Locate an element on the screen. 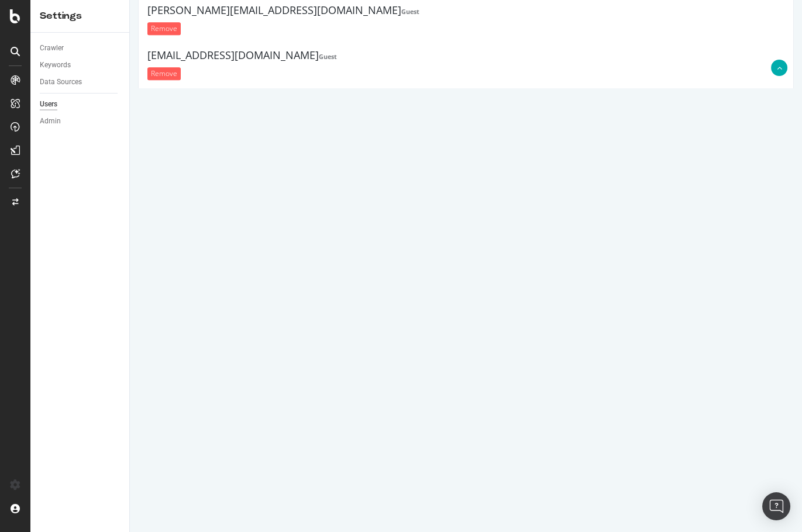 The height and width of the screenshot is (532, 802). a: Data Sources is located at coordinates (80, 82).